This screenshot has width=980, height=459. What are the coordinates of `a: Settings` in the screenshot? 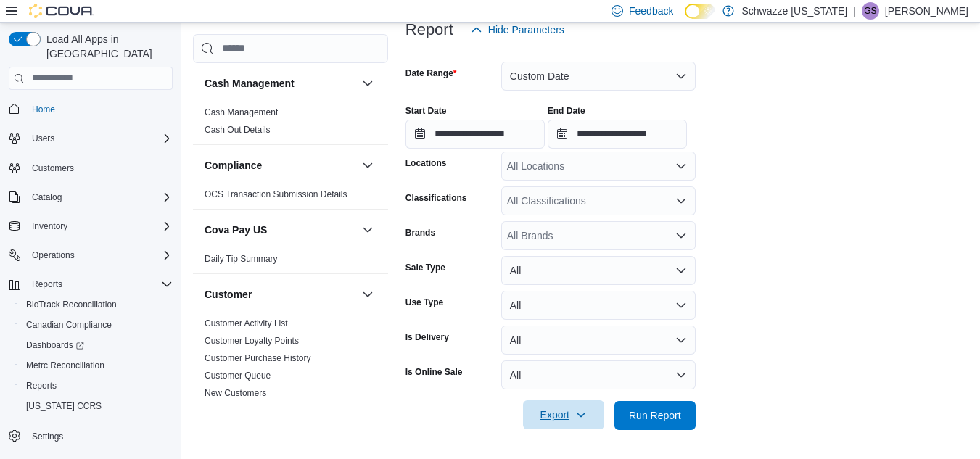 It's located at (47, 437).